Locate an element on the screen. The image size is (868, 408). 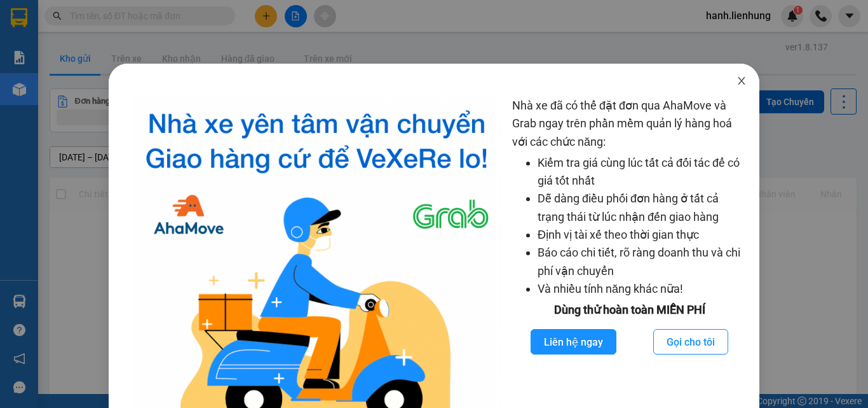
span: Liên hệ ngay is located at coordinates (573, 342).